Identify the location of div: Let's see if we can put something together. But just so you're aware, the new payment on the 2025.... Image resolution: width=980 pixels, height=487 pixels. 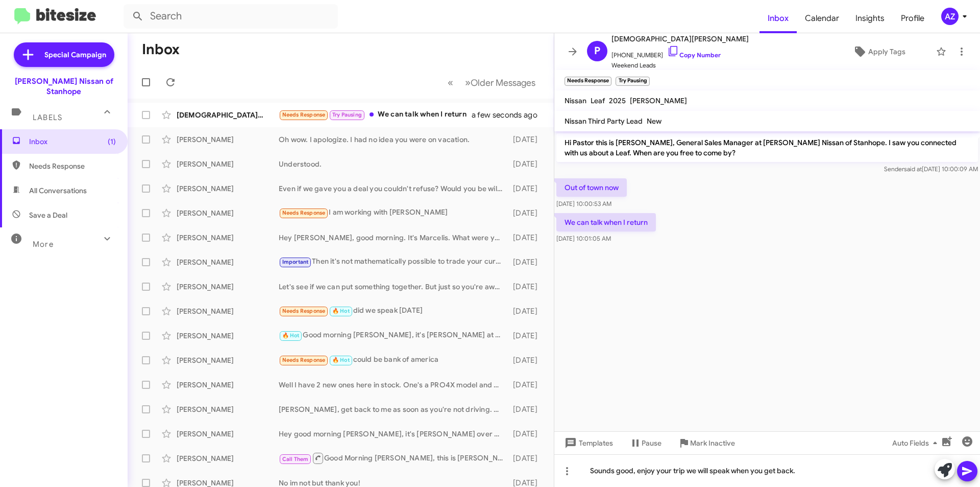
(393, 287).